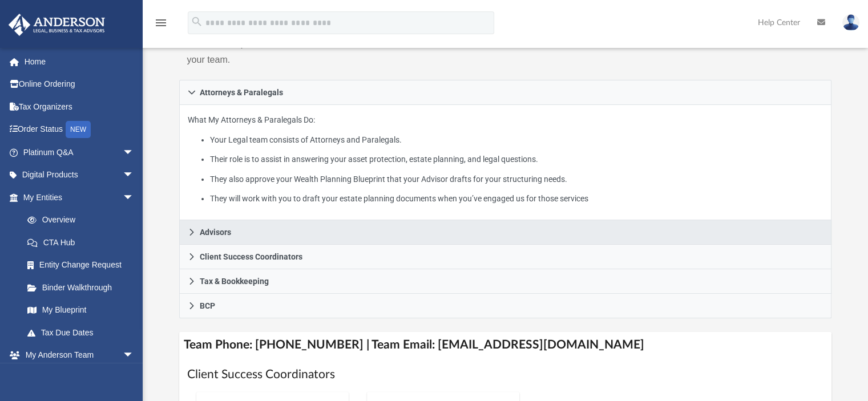 This screenshot has width=868, height=401. I want to click on p: What My Attorneys & Paralegals Do:, so click(506, 159).